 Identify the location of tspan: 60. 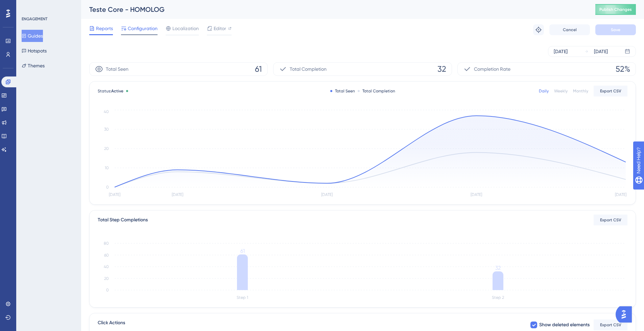
(106, 255).